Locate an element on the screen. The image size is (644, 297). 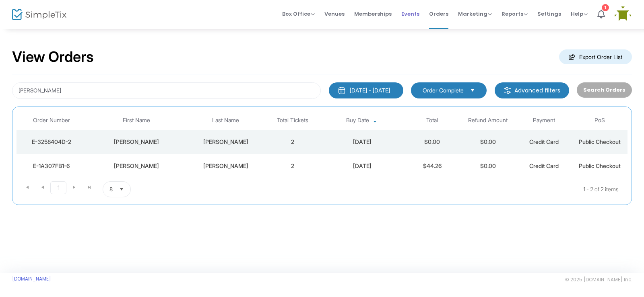
span: 8 is located at coordinates (111, 189).